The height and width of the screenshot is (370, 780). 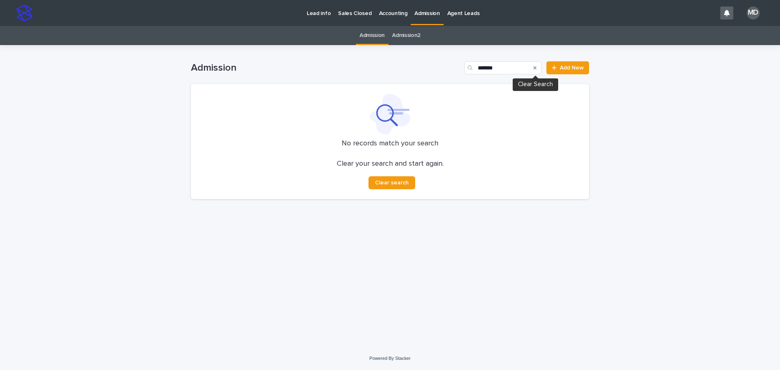 I want to click on input: Search, so click(x=503, y=68).